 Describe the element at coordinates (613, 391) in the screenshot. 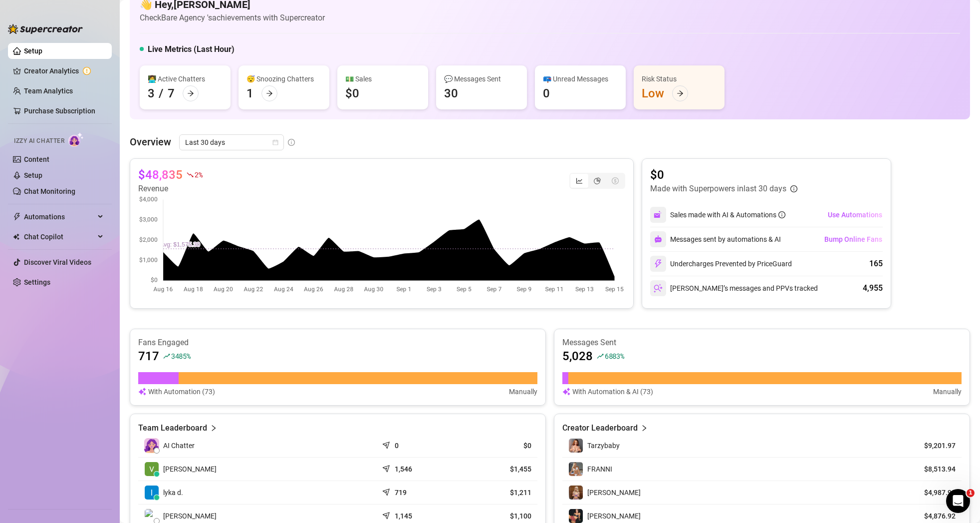

I see `article: With Automation & AI (73)` at that location.